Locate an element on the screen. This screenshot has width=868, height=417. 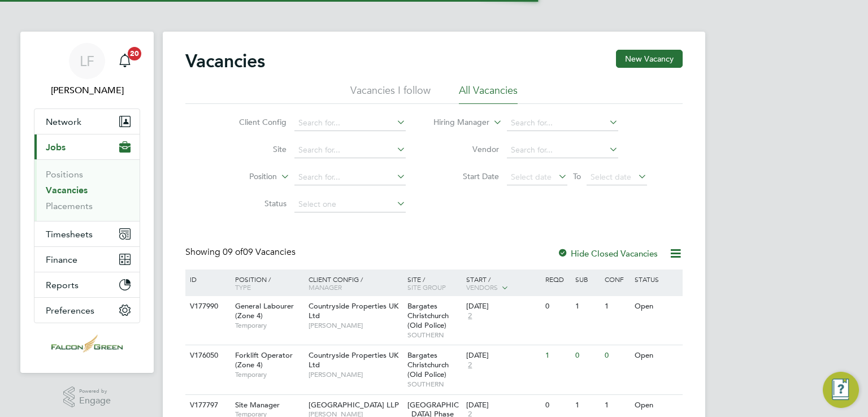
span: Powered by is located at coordinates (95, 391).